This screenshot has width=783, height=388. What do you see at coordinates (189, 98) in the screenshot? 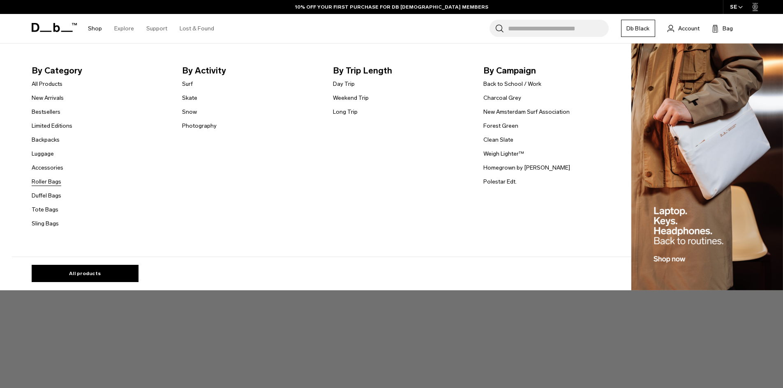
I see `a: Skate` at bounding box center [189, 98].